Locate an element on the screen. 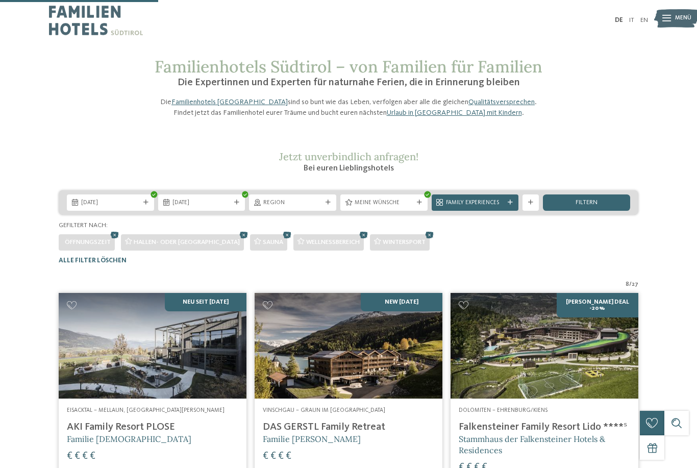 Image resolution: width=697 pixels, height=468 pixels. span: Öffnungszeit is located at coordinates (88, 242).